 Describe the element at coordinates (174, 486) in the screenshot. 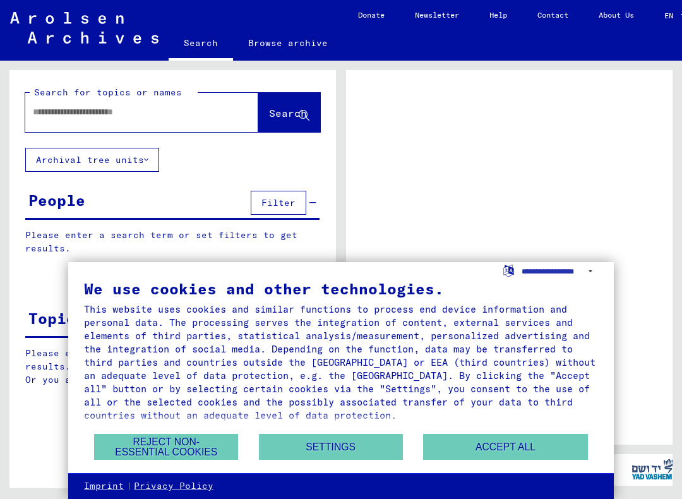

I see `a: Privacy Policy` at that location.